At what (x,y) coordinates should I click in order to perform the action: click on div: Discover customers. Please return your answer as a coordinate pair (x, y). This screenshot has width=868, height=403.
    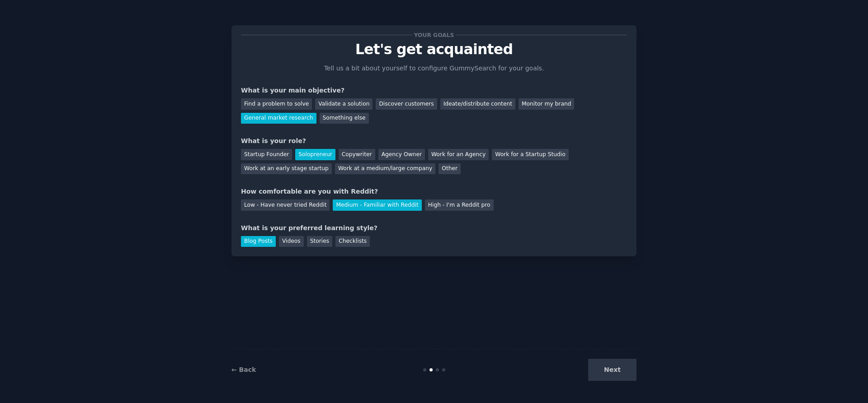
    Looking at the image, I should click on (406, 104).